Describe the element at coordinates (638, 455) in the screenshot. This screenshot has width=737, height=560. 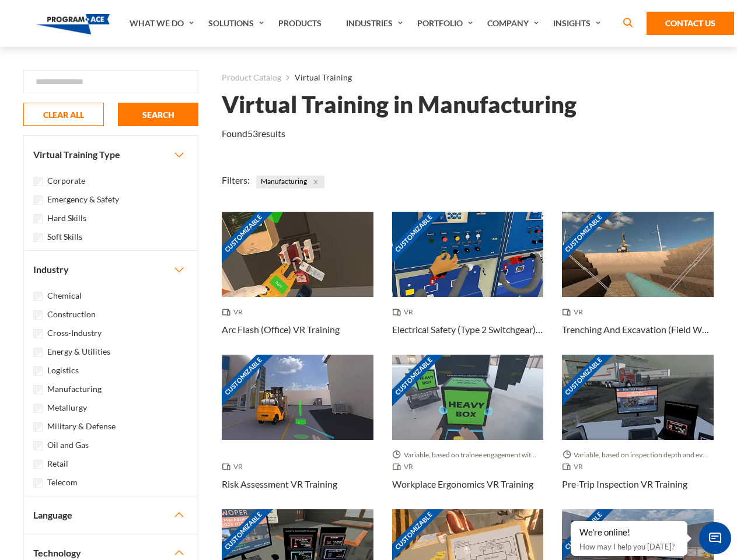
I see `span: Variable, based on inspection depth and event interaction.` at that location.